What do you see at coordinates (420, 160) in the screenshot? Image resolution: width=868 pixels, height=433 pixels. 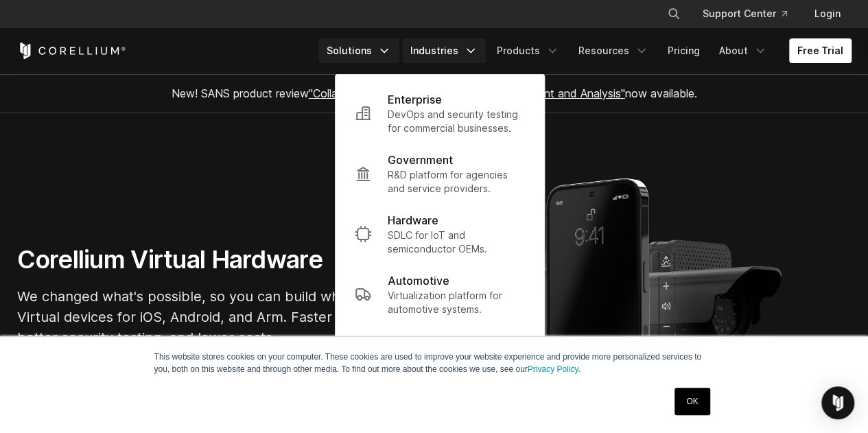 I see `p: Government` at bounding box center [420, 160].